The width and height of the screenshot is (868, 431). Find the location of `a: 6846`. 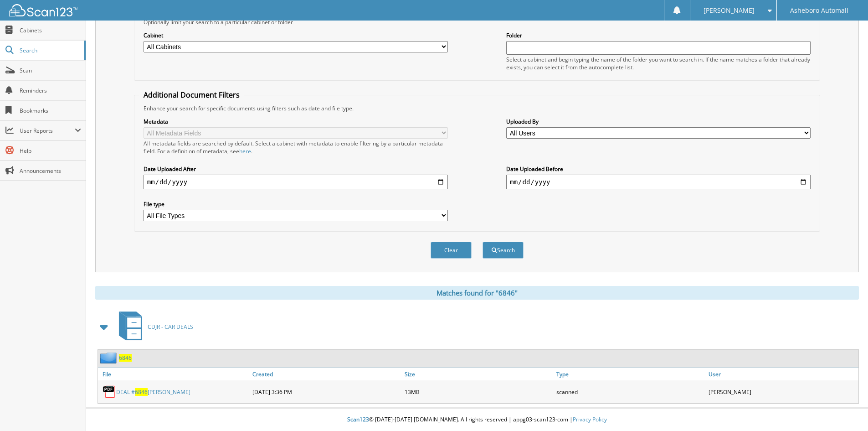

a: 6846 is located at coordinates (125, 357).